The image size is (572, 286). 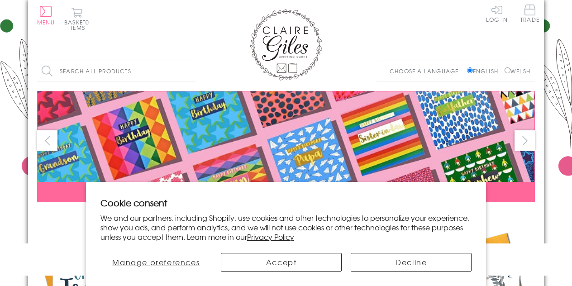 What do you see at coordinates (470, 70) in the screenshot?
I see `input: English` at bounding box center [470, 70].